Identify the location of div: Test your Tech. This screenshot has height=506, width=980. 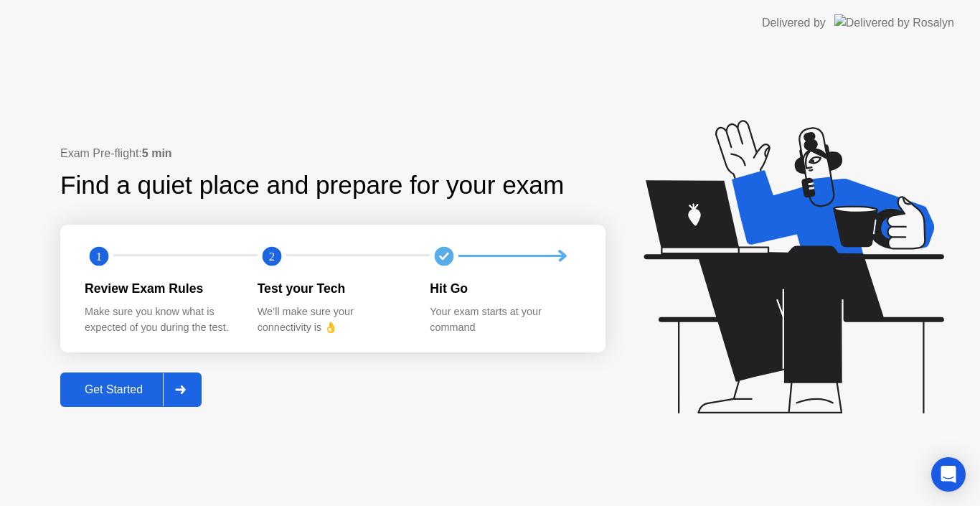
(332, 288).